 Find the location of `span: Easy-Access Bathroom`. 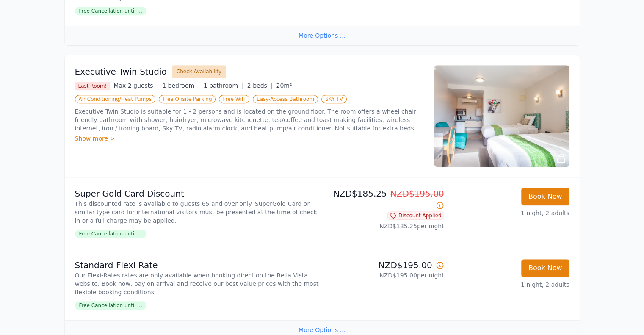

span: Easy-Access Bathroom is located at coordinates (285, 99).